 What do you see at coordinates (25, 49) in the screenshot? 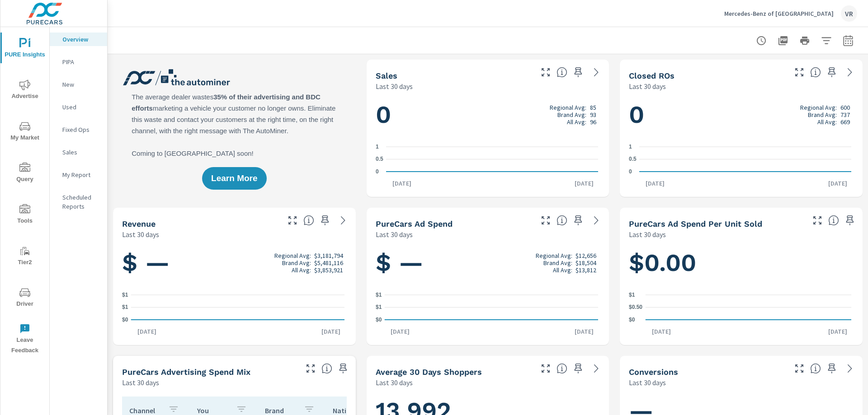
I see `span: PURE Insights` at bounding box center [25, 49].